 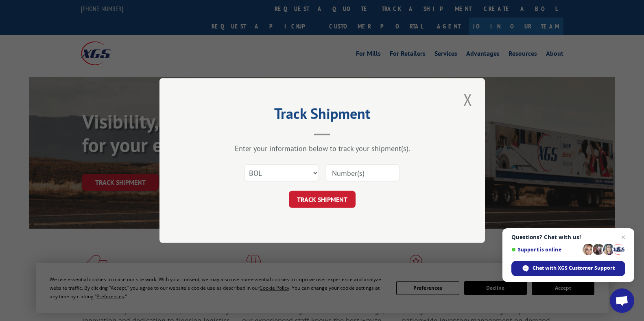 I want to click on span: Questions? Chat with us!, so click(x=569, y=237).